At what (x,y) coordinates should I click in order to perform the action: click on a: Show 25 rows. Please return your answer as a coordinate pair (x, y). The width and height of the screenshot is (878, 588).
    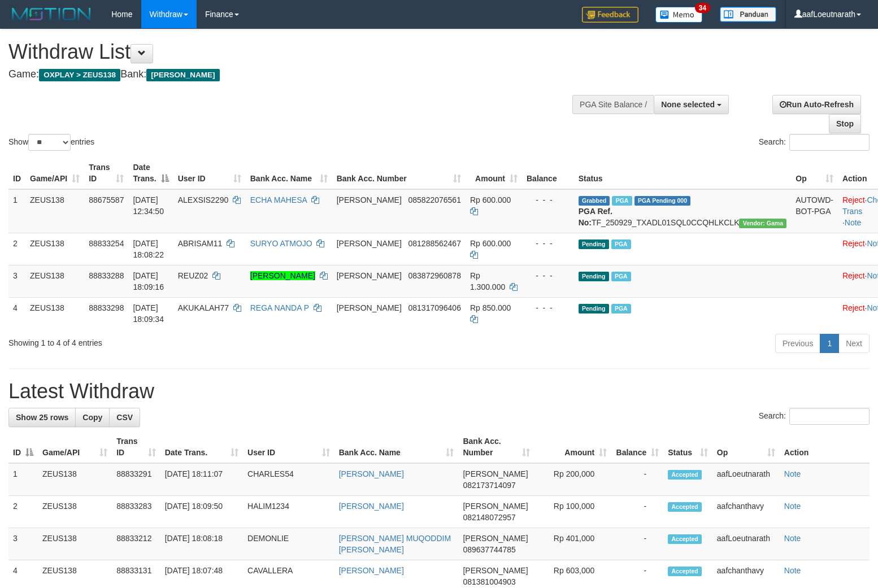
    Looking at the image, I should click on (42, 417).